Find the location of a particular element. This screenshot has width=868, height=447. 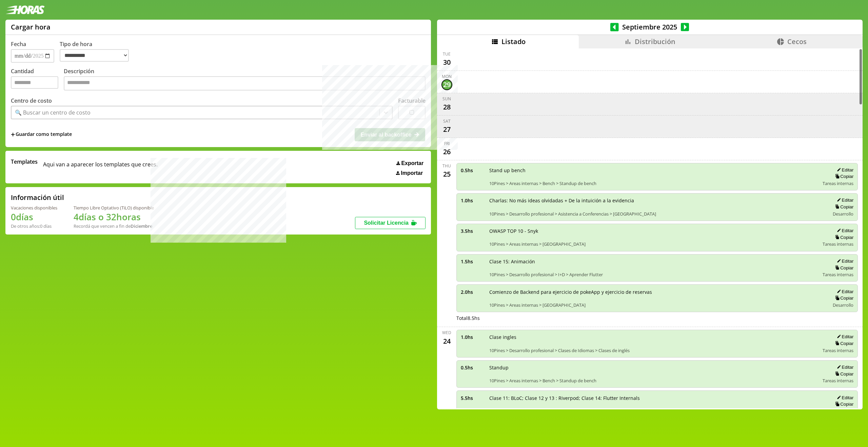

button: Solicitar Licencia is located at coordinates (390, 223).